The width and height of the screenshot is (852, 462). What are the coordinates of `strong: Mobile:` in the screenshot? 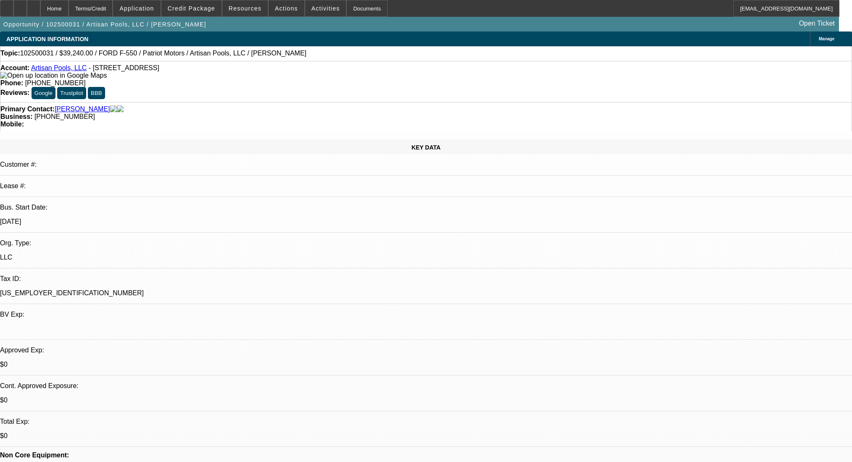 It's located at (12, 124).